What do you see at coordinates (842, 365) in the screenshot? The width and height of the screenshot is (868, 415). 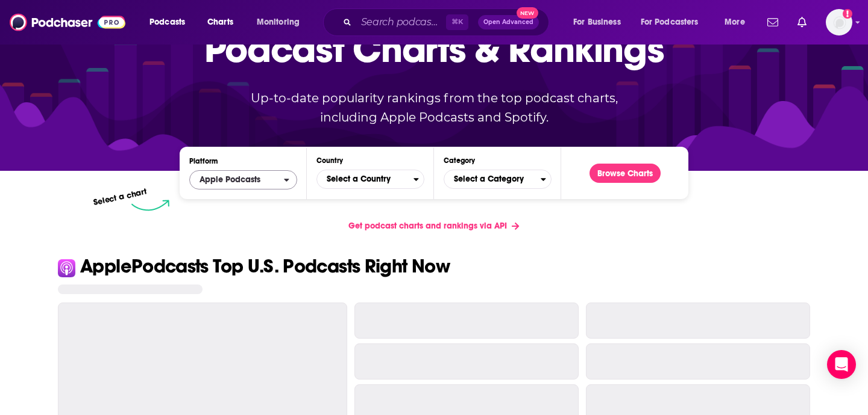 I see `div: Open Intercom Messenger` at bounding box center [842, 365].